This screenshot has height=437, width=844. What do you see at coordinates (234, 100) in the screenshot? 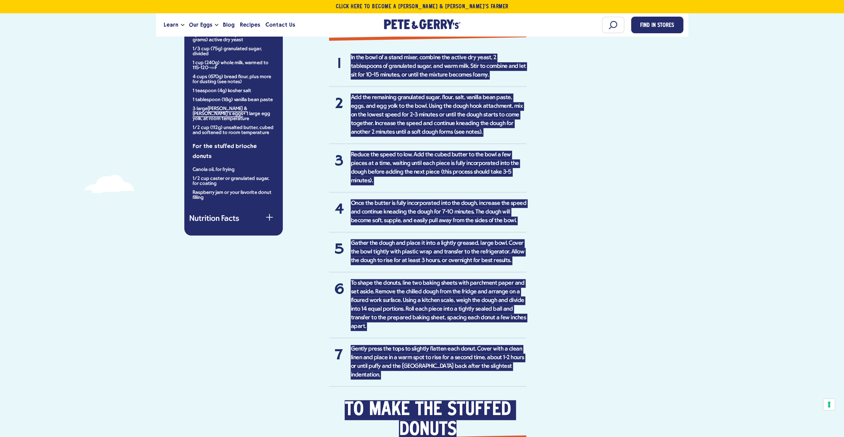
I see `li: 1 tablespoon (18g) vanilla bean paste` at bounding box center [234, 100].